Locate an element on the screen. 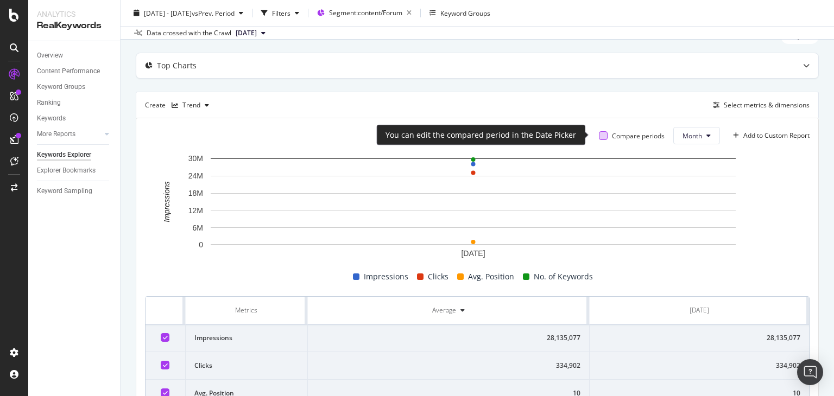  text: 0 is located at coordinates (201, 245).